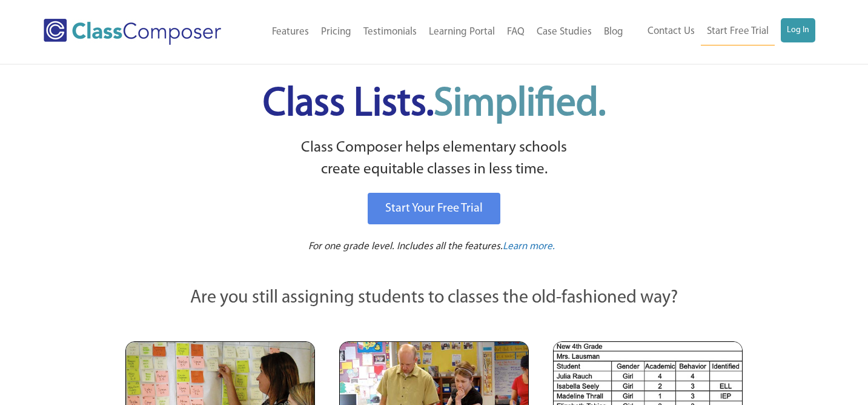  Describe the element at coordinates (564, 32) in the screenshot. I see `a: Case Studies` at that location.